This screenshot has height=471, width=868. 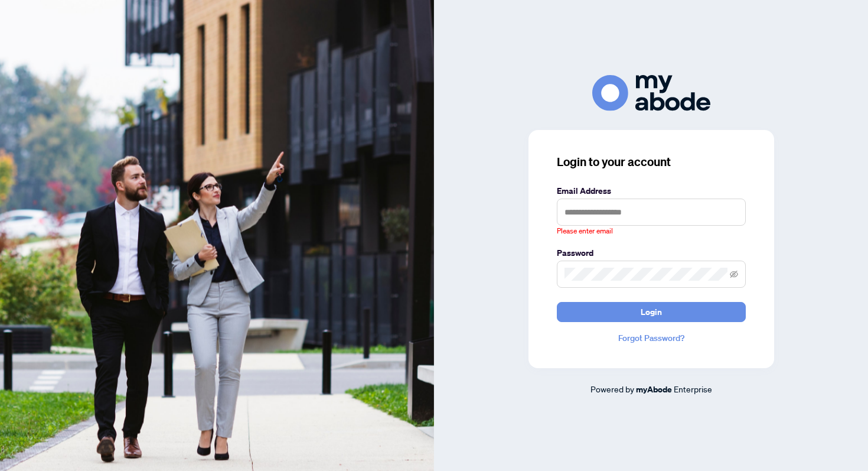 I want to click on span: Login, so click(x=652, y=312).